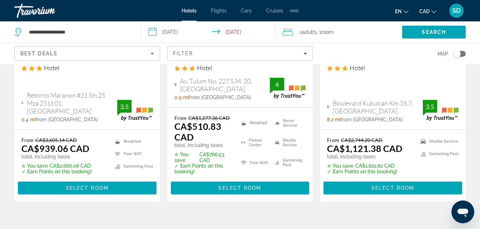 The height and width of the screenshot is (229, 480). Describe the element at coordinates (254, 143) in the screenshot. I see `li: Fitness Center` at that location.